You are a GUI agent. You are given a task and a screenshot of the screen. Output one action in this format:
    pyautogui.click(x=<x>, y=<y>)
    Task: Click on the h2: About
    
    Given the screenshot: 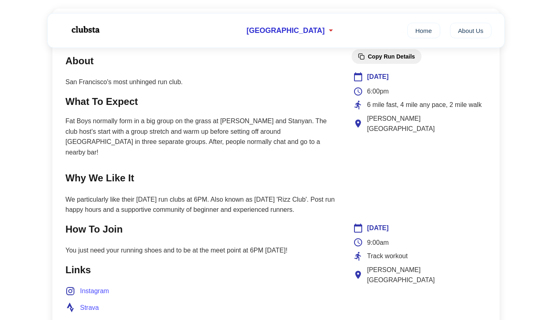 What is the action you would take?
    pyautogui.click(x=200, y=61)
    